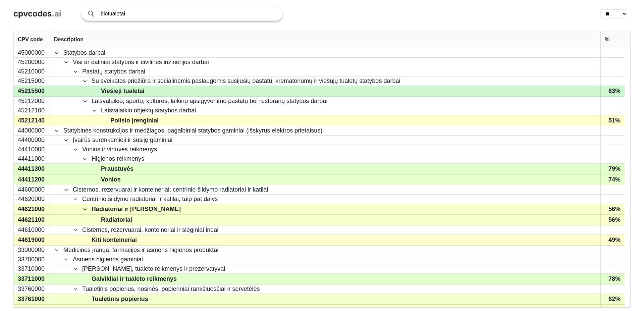  Describe the element at coordinates (32, 250) in the screenshot. I see `div: 33000000` at that location.